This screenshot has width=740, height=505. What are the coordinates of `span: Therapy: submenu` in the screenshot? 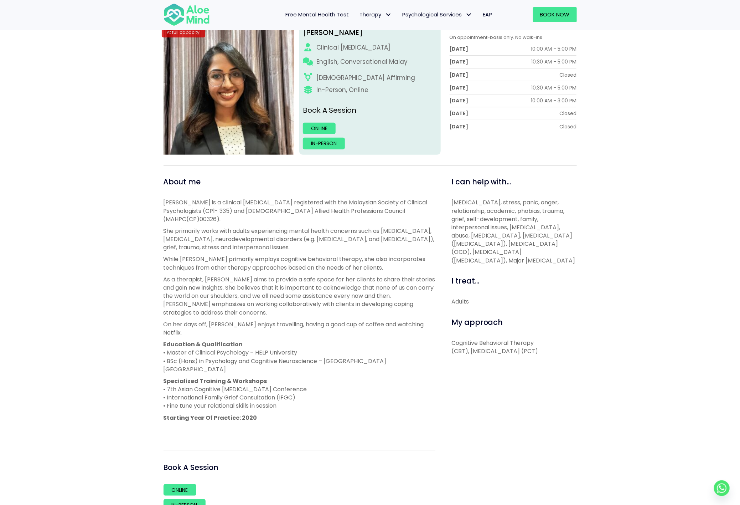 It's located at (389, 15).